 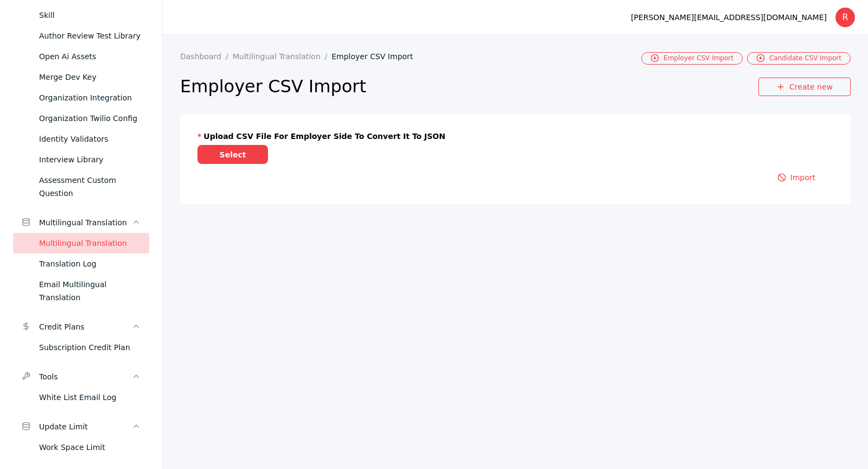 What do you see at coordinates (89, 264) in the screenshot?
I see `div: Translation Log` at bounding box center [89, 264].